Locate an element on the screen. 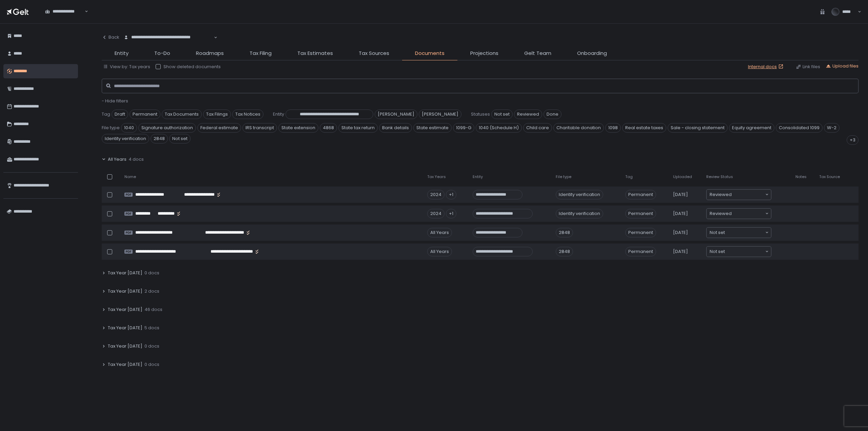 This screenshot has width=868, height=431. span: Consolidated 1099 is located at coordinates (799, 128).